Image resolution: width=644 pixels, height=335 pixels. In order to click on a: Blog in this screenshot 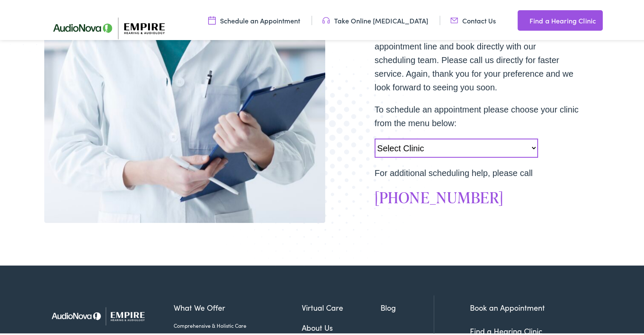, I will do `click(407, 305)`.